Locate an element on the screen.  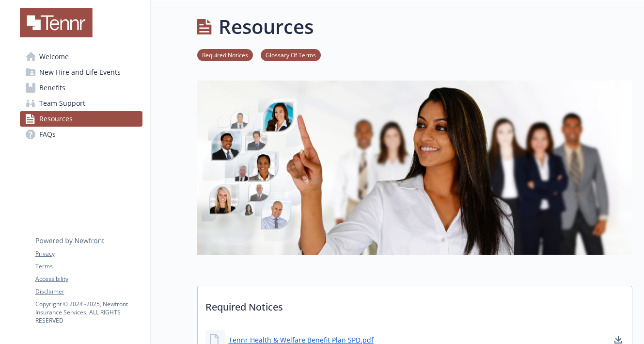
a: Privacy is located at coordinates (89, 253).